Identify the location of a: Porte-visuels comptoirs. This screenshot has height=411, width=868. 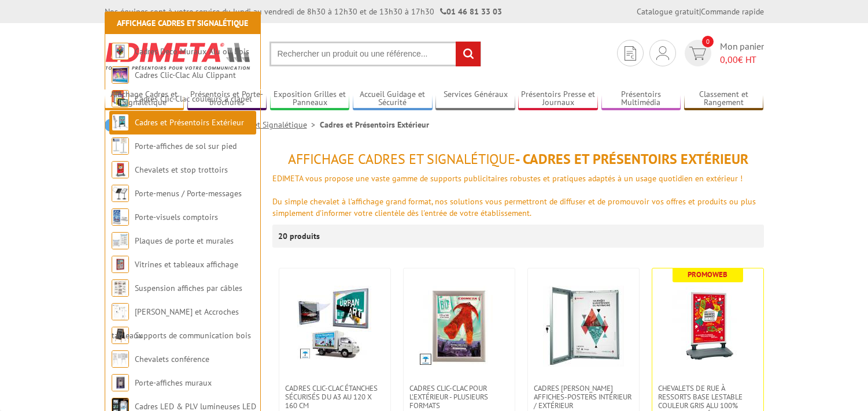
(176, 217).